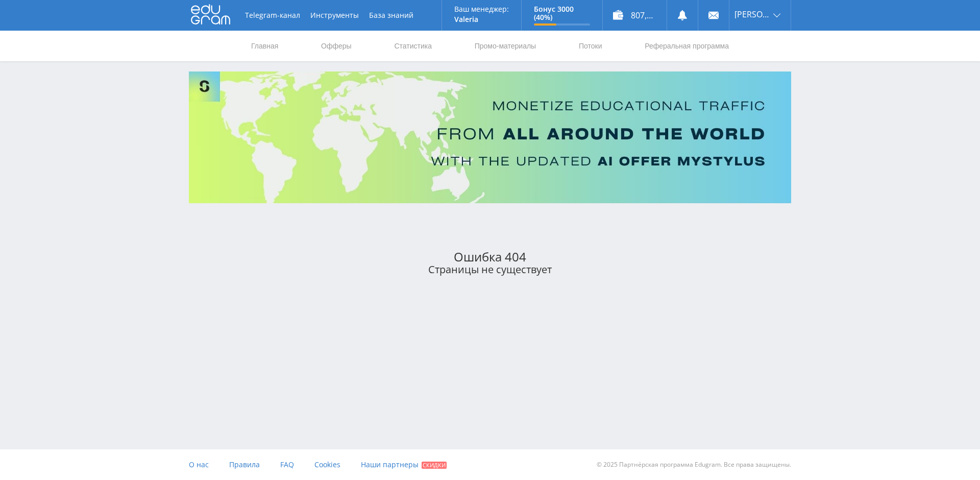  I want to click on p: Valeria, so click(482, 19).